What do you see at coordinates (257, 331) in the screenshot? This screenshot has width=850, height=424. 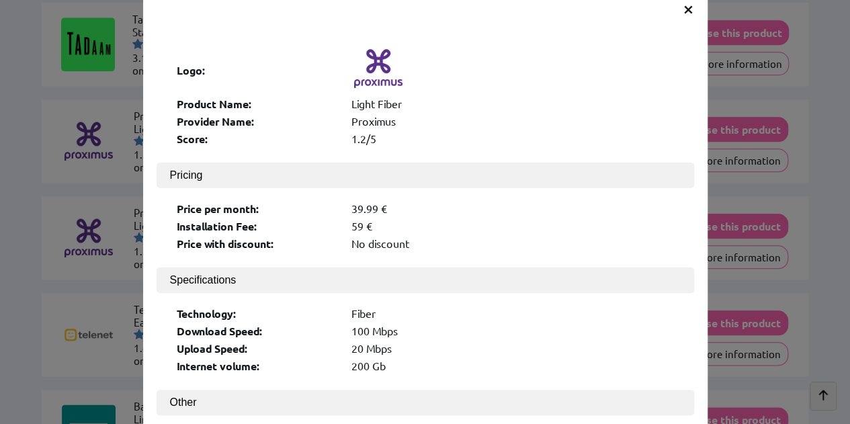 I see `div: Download Speed:` at bounding box center [257, 331].